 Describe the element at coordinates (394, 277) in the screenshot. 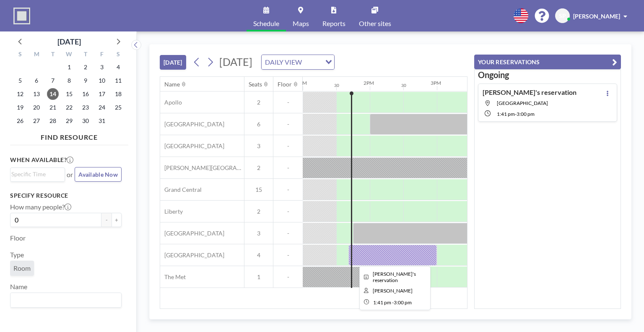

I see `span: Simone's reservation` at that location.